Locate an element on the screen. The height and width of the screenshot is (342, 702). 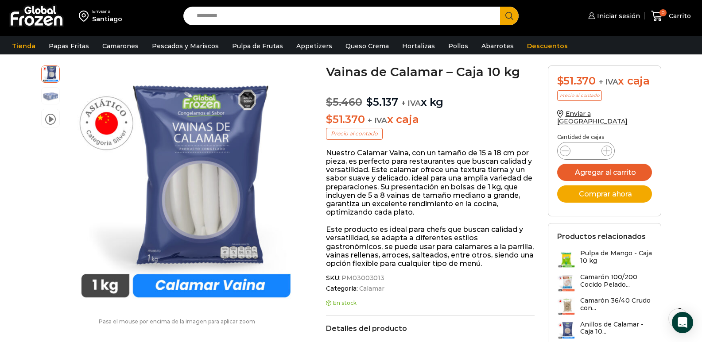
span: Iniciar sesión is located at coordinates (617, 16).